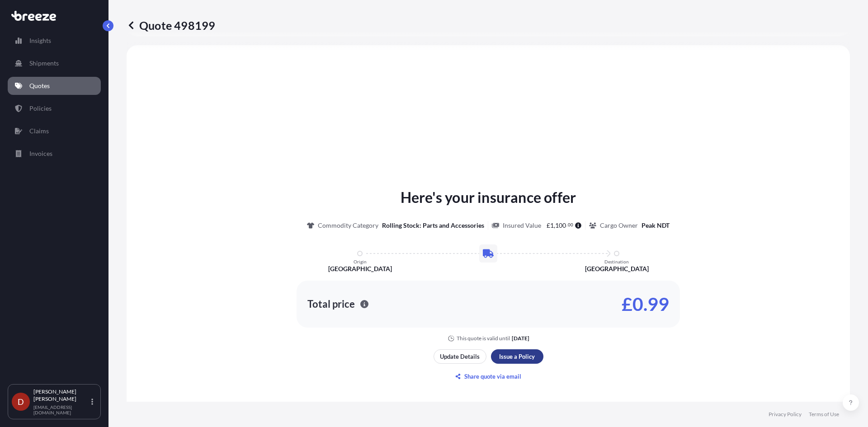  What do you see at coordinates (54, 86) in the screenshot?
I see `a: Quotes` at bounding box center [54, 86].